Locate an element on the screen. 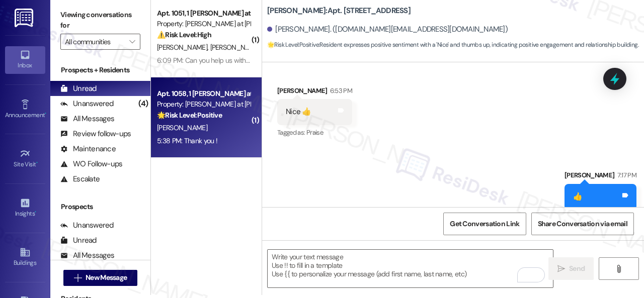  img: ResiDesk Logo is located at coordinates (25, 17).